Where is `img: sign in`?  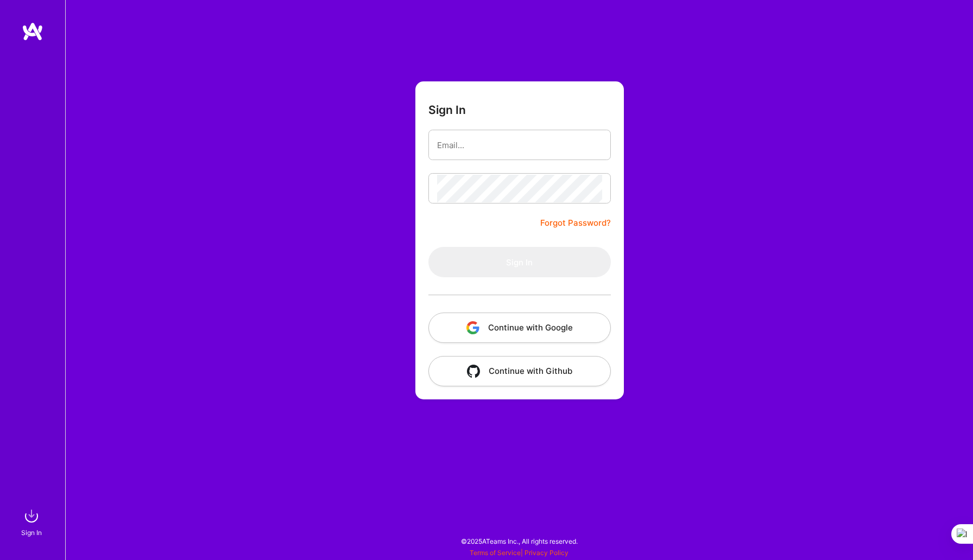 img: sign in is located at coordinates (32, 516).